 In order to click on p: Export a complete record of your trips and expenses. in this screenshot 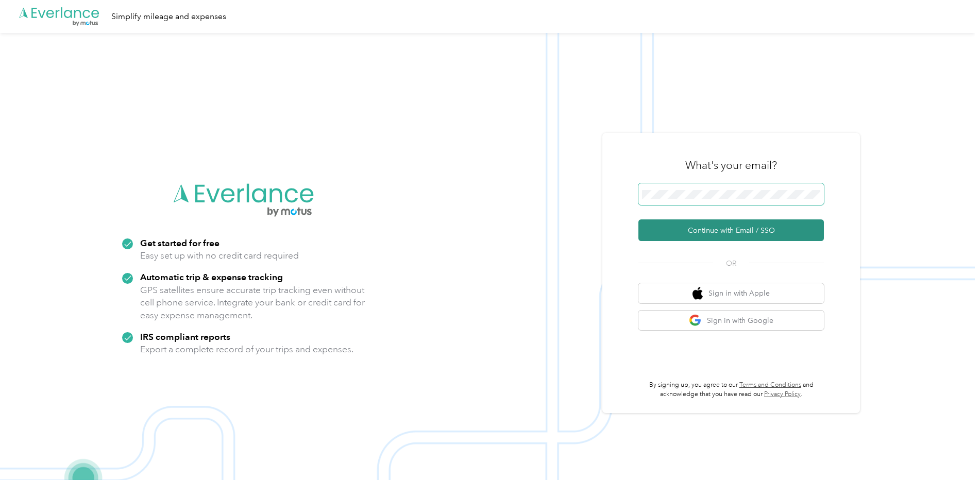, I will do `click(247, 349)`.